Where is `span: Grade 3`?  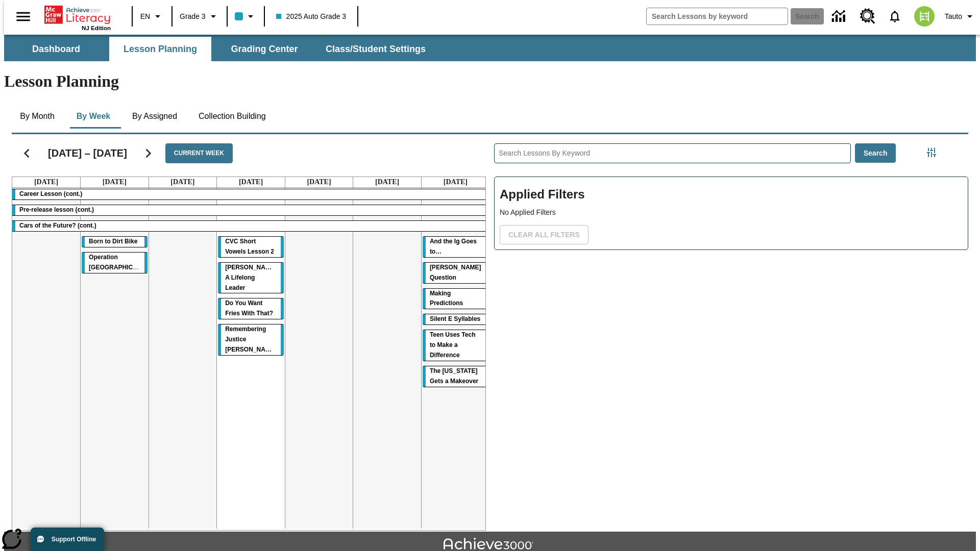
span: Grade 3 is located at coordinates (192, 16).